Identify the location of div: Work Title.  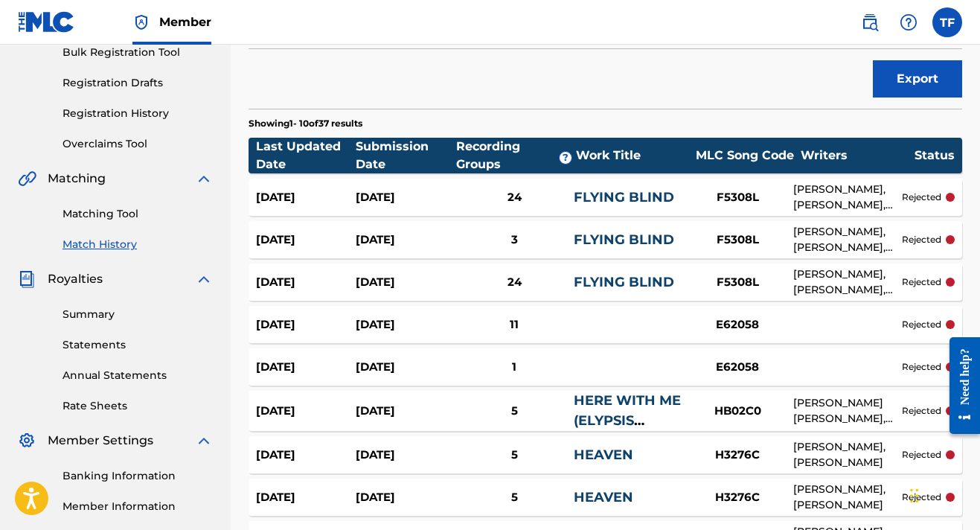
(633, 156).